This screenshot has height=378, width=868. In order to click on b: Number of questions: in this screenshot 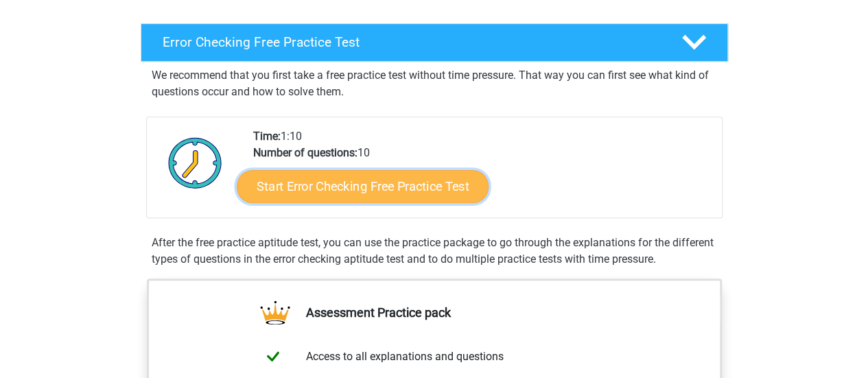, I will do `click(305, 152)`.